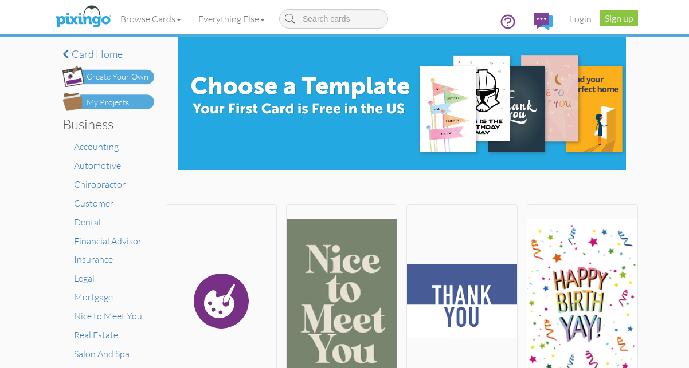 This screenshot has height=368, width=689. Describe the element at coordinates (108, 241) in the screenshot. I see `span: Financial Advisor` at that location.